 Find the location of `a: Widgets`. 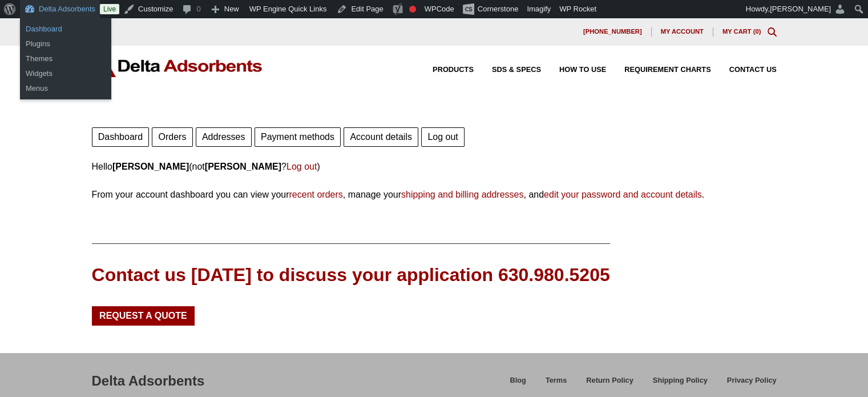

a: Widgets is located at coordinates (65, 74).